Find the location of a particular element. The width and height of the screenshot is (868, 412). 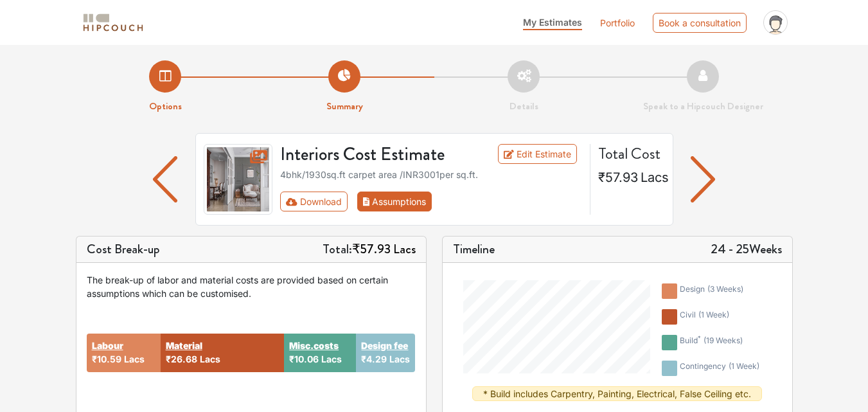

img: logo-horizontal.svg is located at coordinates (113, 22).